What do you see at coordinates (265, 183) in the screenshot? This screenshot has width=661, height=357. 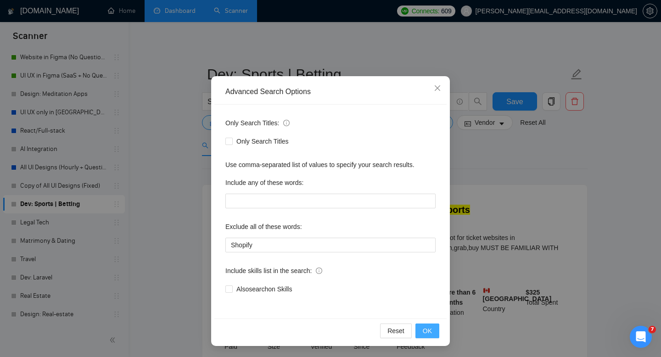 I see `label: Include any of these words:` at bounding box center [265, 183].